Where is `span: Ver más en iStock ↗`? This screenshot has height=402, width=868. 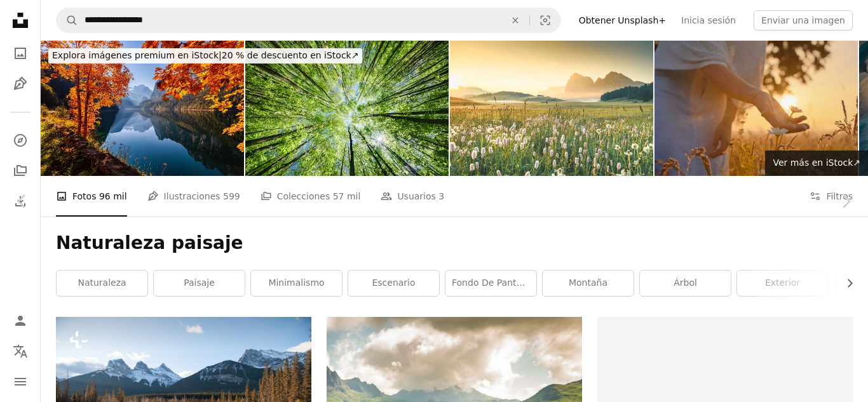 span: Ver más en iStock ↗ is located at coordinates (817, 163).